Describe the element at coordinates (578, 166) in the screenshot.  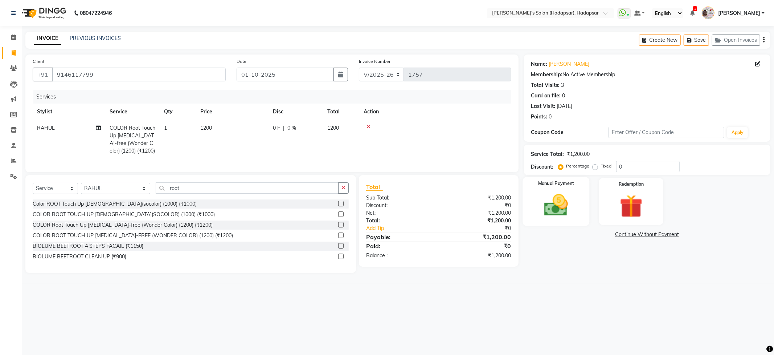
I see `label: Percentage` at that location.